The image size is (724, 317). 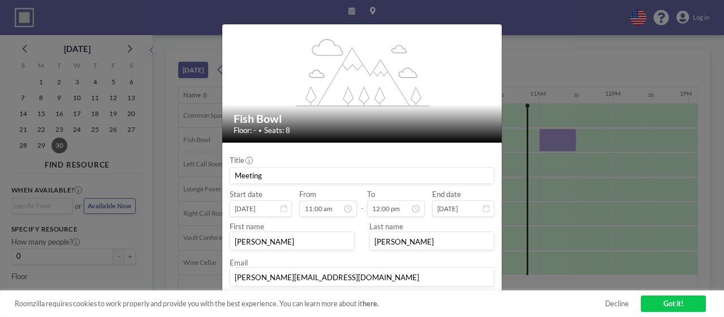 What do you see at coordinates (673, 303) in the screenshot?
I see `a: Got it!` at bounding box center [673, 303].